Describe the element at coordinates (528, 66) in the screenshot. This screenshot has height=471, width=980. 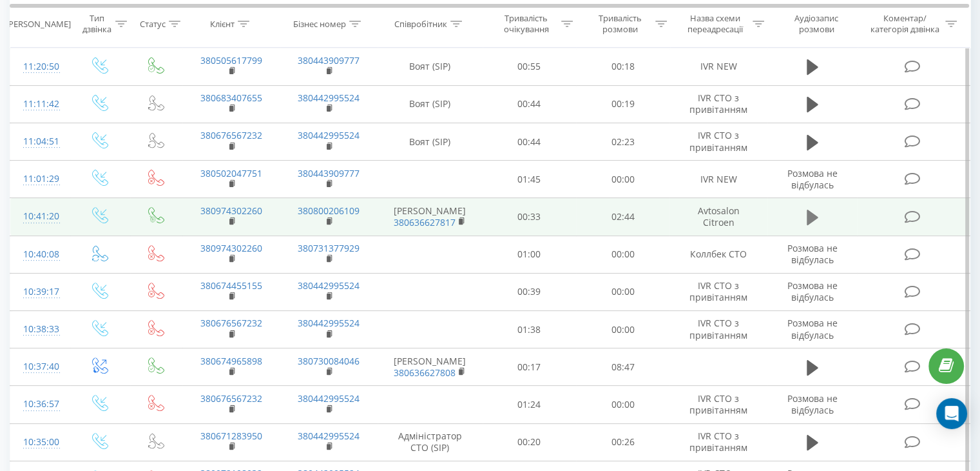
I see `td: 00:55` at that location.